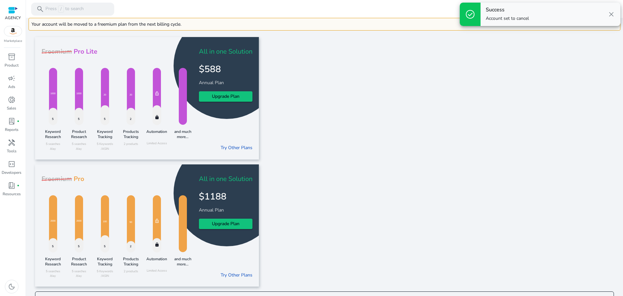 This screenshot has height=296, width=623. Describe the element at coordinates (12, 100) in the screenshot. I see `span: donut_small` at that location.